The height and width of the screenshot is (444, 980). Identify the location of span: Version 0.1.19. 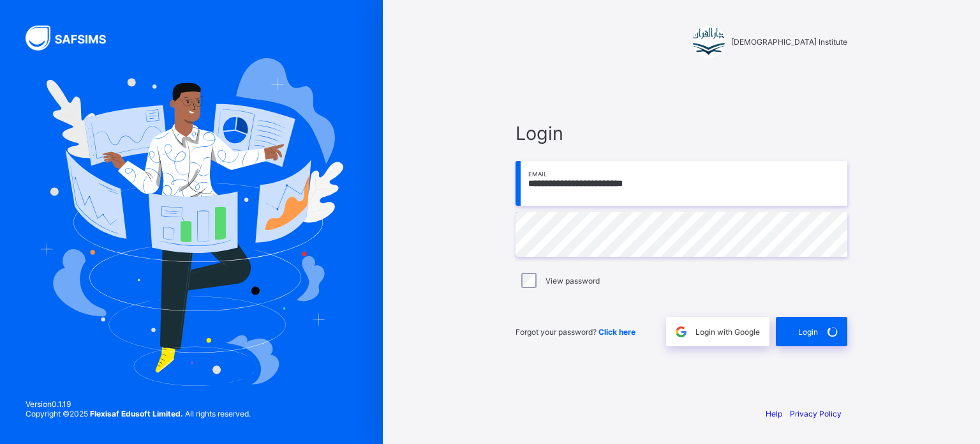
(138, 404).